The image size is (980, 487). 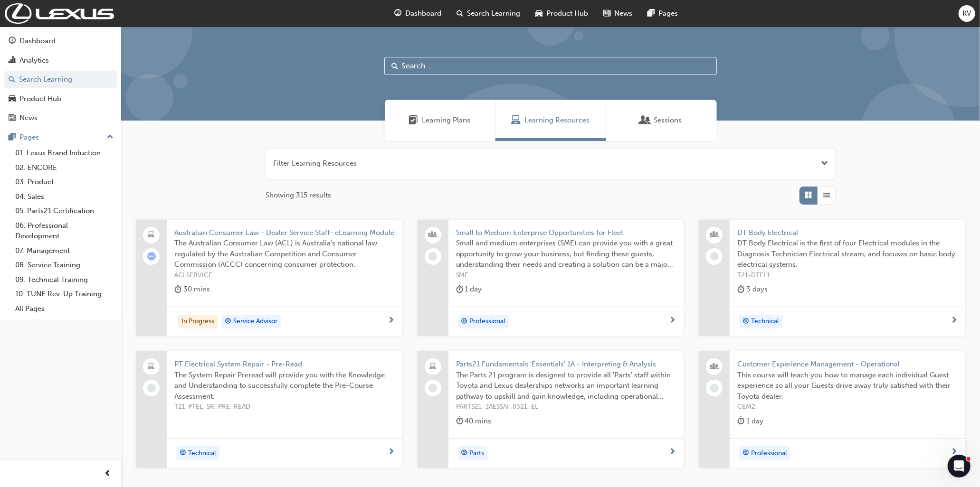 I want to click on a: 08. Service Training, so click(x=64, y=265).